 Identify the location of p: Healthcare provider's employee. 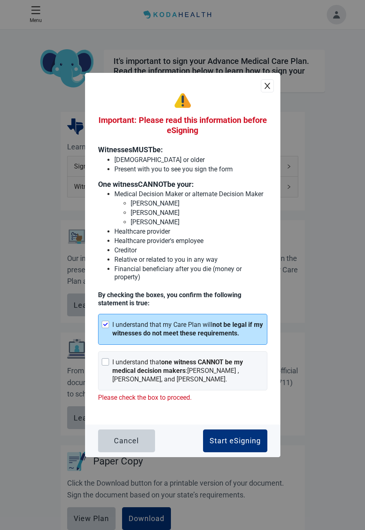
(191, 241).